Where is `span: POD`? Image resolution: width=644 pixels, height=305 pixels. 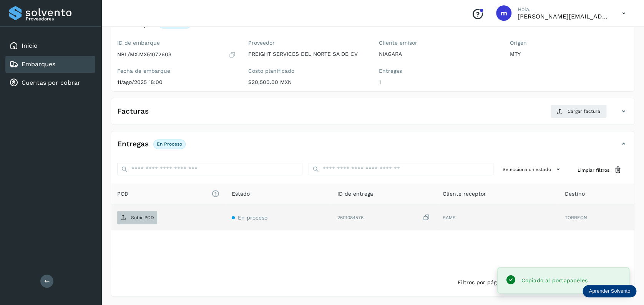
span: POD is located at coordinates (169, 194).